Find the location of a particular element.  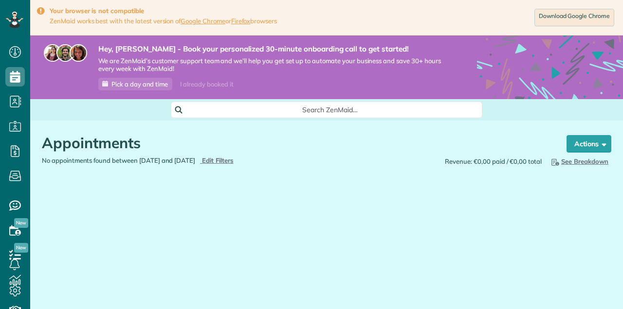

a: Google Chrome is located at coordinates (203, 21).